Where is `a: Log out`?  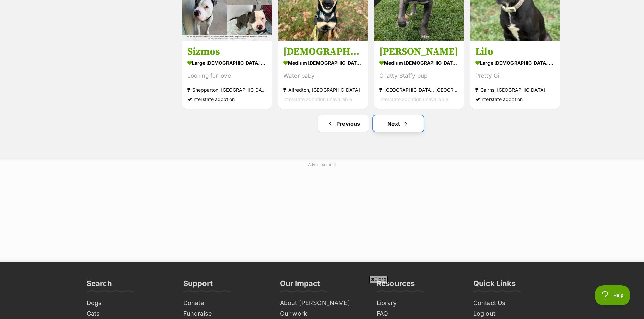 a: Log out is located at coordinates (516, 314).